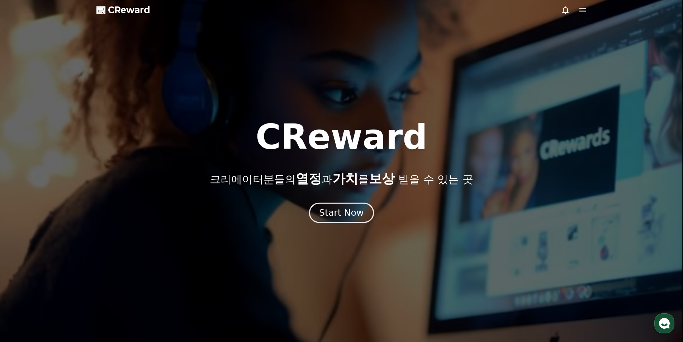 This screenshot has height=342, width=683. Describe the element at coordinates (123, 10) in the screenshot. I see `a: CReward` at that location.